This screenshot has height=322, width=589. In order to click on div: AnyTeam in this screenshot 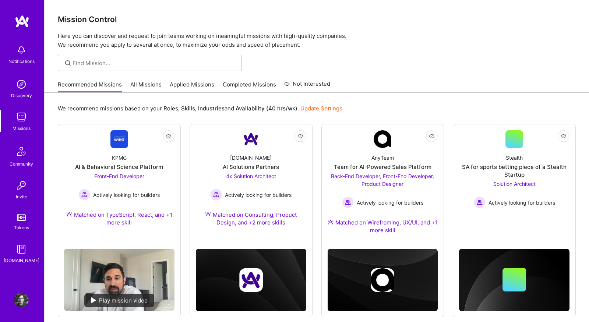, I will do `click(383, 158)`.